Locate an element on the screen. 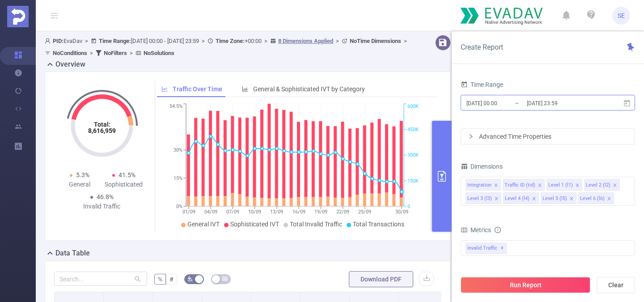 The height and width of the screenshot is (302, 644). li: Level 4 (l4) is located at coordinates (521, 198).